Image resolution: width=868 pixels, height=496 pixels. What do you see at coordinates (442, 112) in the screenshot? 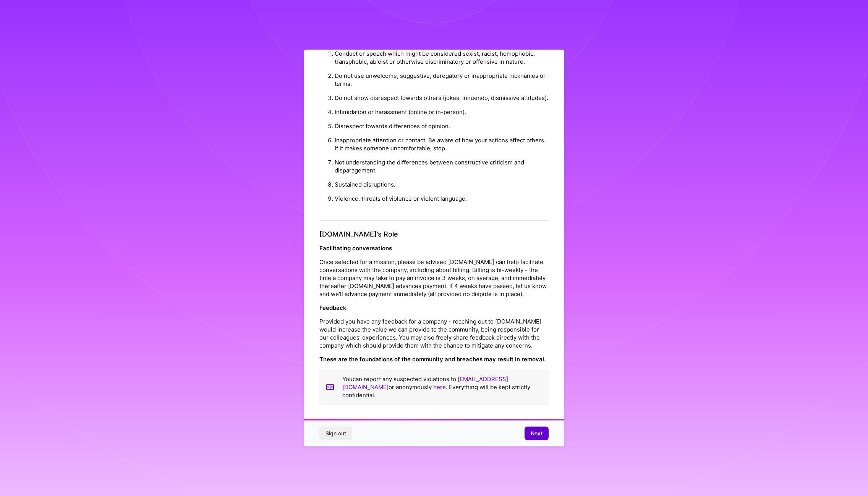
I see `li: Intimidation or harassment (online or in-person).` at bounding box center [442, 112].